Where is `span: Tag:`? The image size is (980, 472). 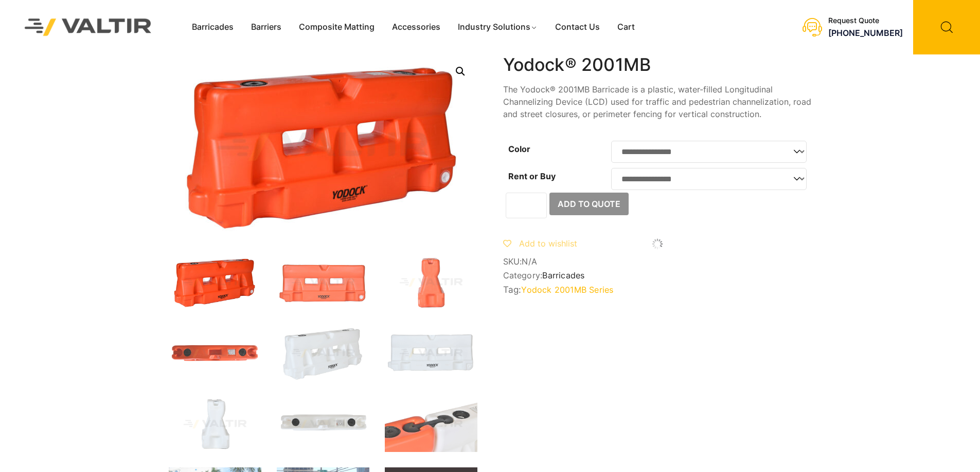 span: Tag: is located at coordinates (658, 290).